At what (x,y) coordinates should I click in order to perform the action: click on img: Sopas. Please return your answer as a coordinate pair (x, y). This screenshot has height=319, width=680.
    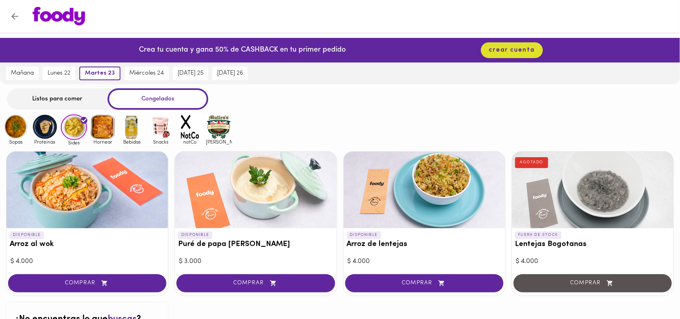
    Looking at the image, I should click on (16, 127).